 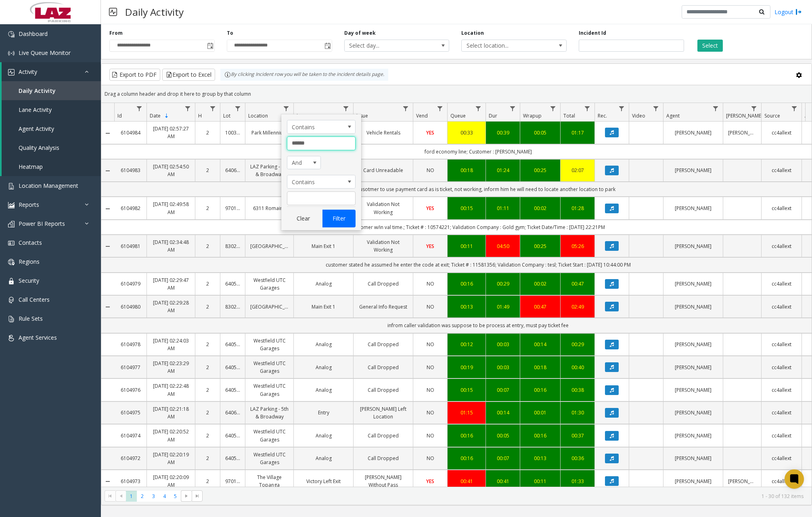 I want to click on a: 00:15, so click(x=466, y=208).